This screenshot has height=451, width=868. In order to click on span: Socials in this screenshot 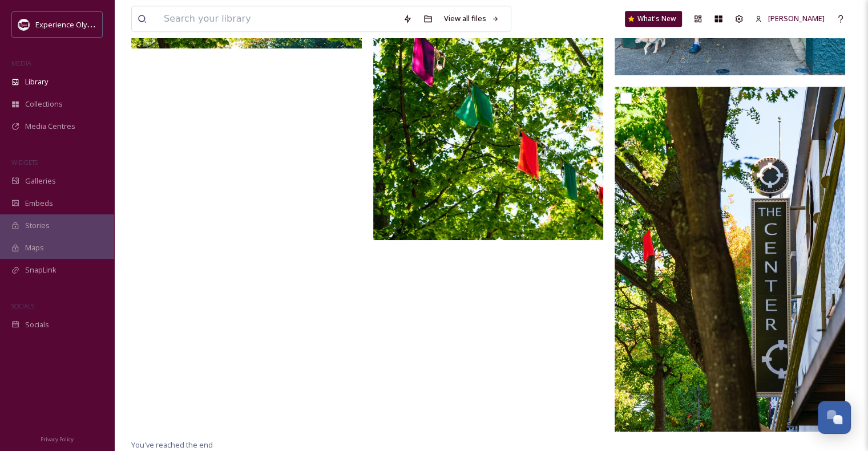, I will do `click(37, 324)`.